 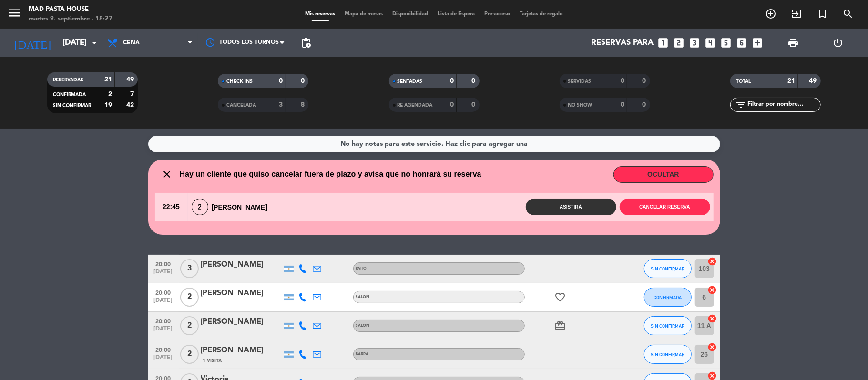 I want to click on span: PATIO, so click(x=361, y=269).